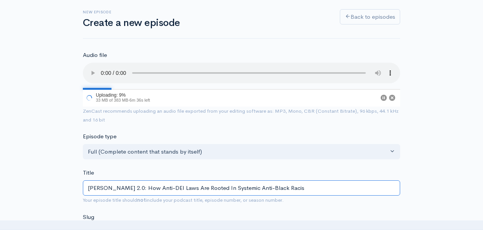 Image resolution: width=483 pixels, height=230 pixels. I want to click on h6: New episode, so click(207, 12).